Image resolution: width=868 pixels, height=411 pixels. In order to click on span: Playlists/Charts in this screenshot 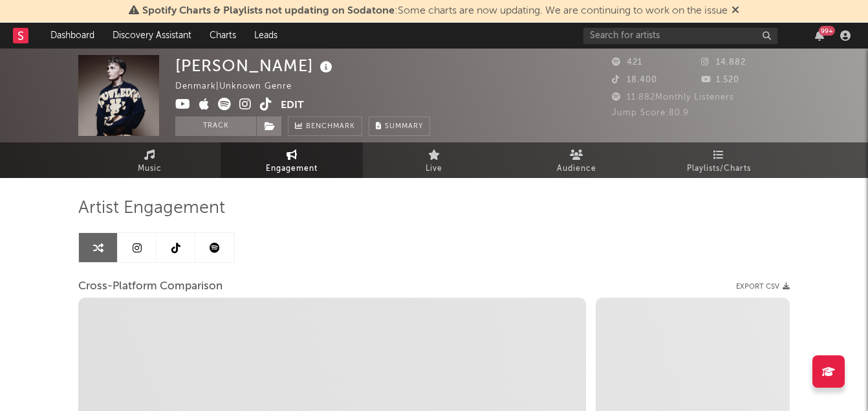, I will do `click(719, 169)`.